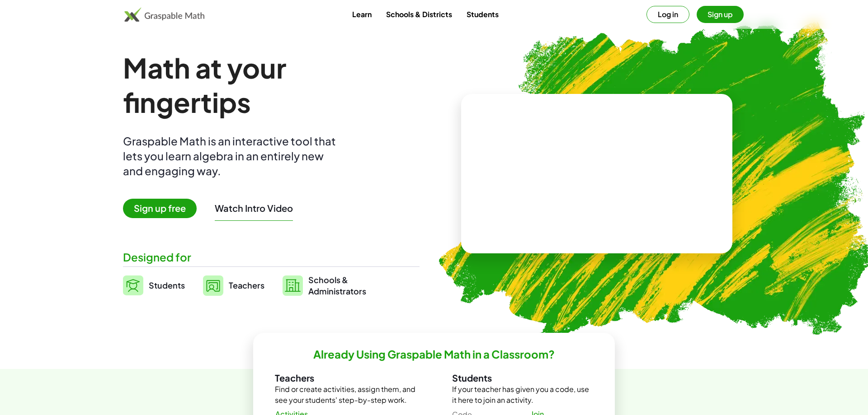  What do you see at coordinates (267, 85) in the screenshot?
I see `h1: Math at your fingertips` at bounding box center [267, 85].